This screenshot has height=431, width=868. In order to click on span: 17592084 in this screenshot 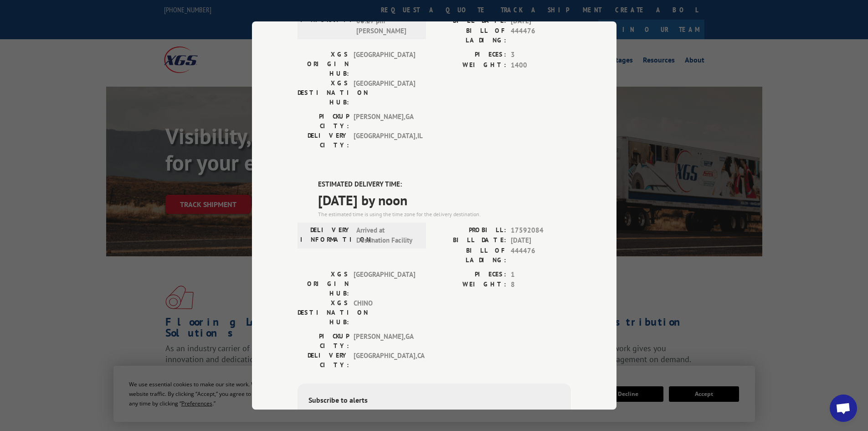, I will do `click(541, 230)`.